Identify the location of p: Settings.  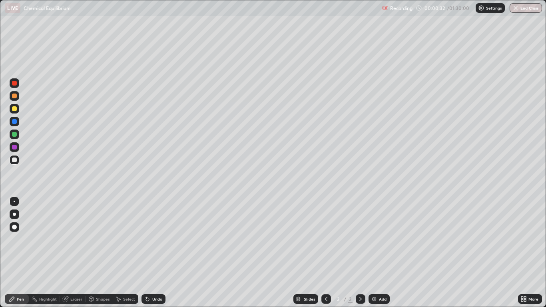
(494, 8).